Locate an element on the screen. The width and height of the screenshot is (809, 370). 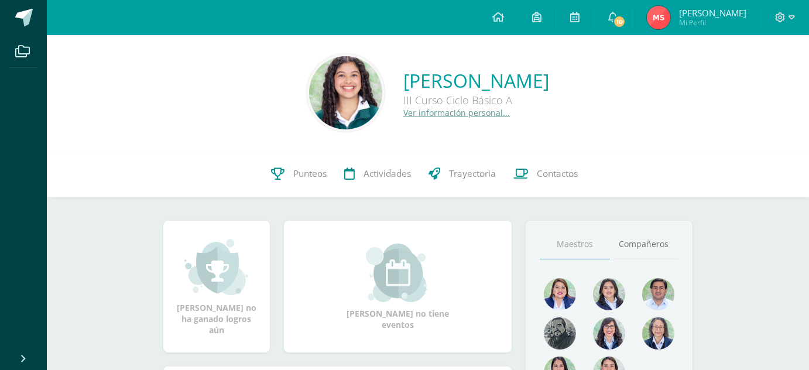
img: event_small.png is located at coordinates (397, 273).